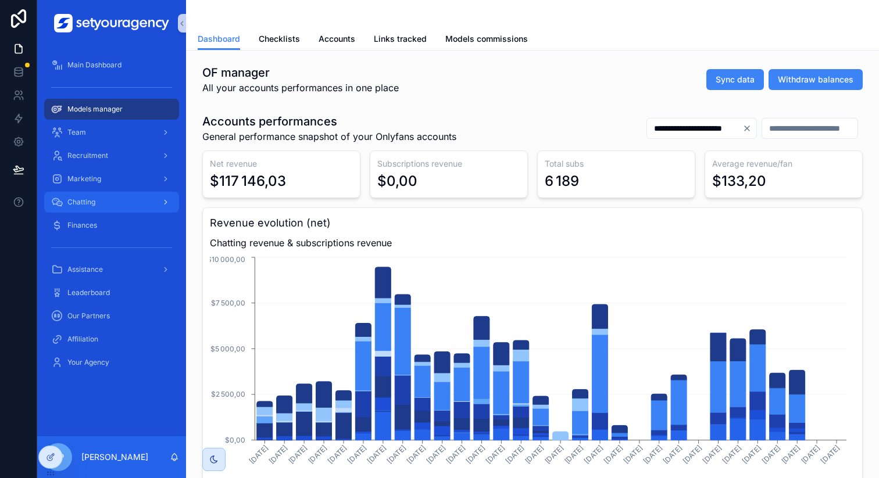 The height and width of the screenshot is (478, 879). What do you see at coordinates (815, 80) in the screenshot?
I see `span: Withdraw balances` at bounding box center [815, 80].